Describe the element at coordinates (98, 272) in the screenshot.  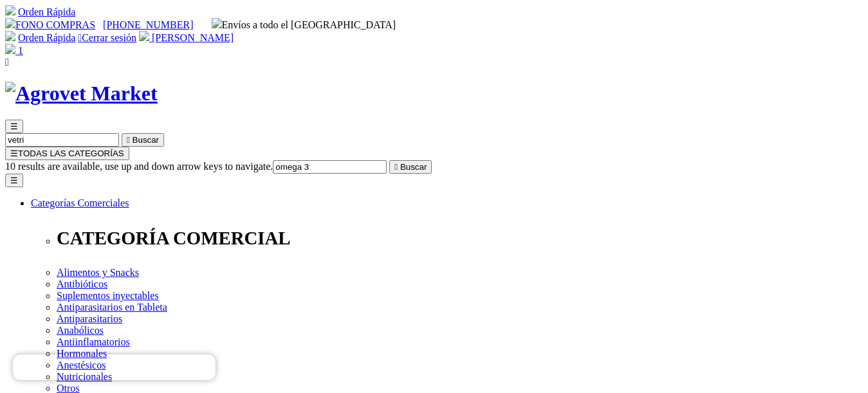
I see `span: Alimentos y Snacks` at that location.